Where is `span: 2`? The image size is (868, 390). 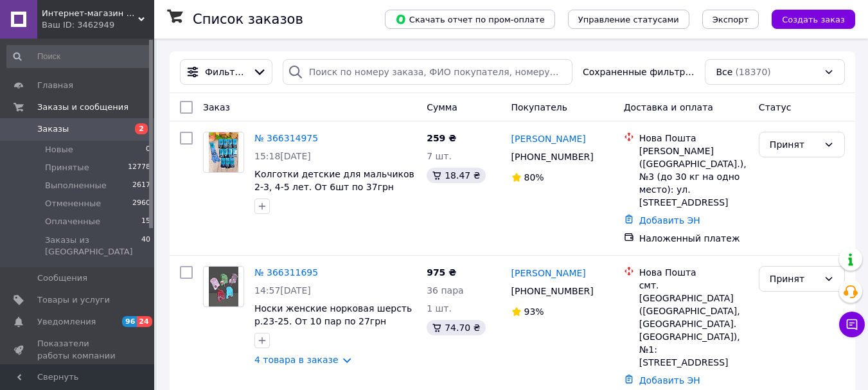 span: 2 is located at coordinates (142, 128).